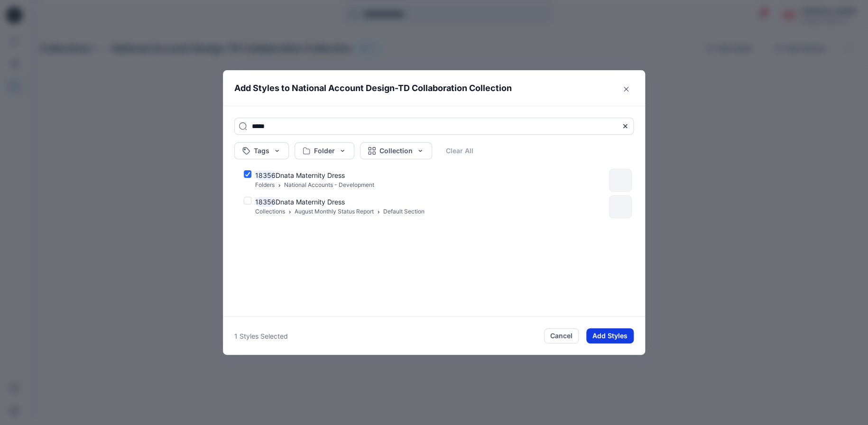 This screenshot has height=425, width=868. What do you see at coordinates (561, 336) in the screenshot?
I see `button: Cancel` at bounding box center [561, 336].